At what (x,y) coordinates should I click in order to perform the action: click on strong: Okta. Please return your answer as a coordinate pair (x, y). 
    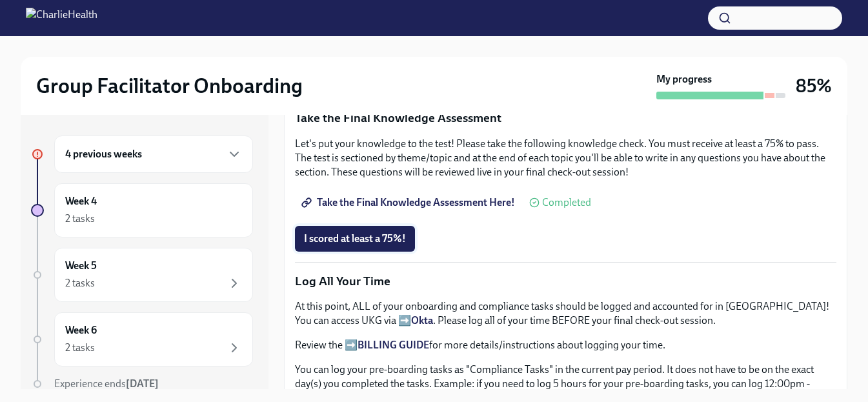
    Looking at the image, I should click on (422, 320).